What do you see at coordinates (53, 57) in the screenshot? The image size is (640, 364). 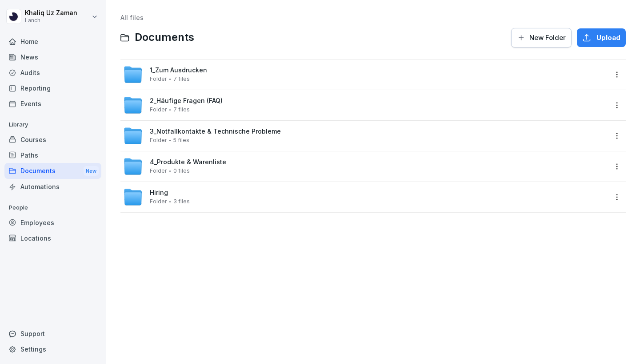 I see `a: News` at bounding box center [53, 57].